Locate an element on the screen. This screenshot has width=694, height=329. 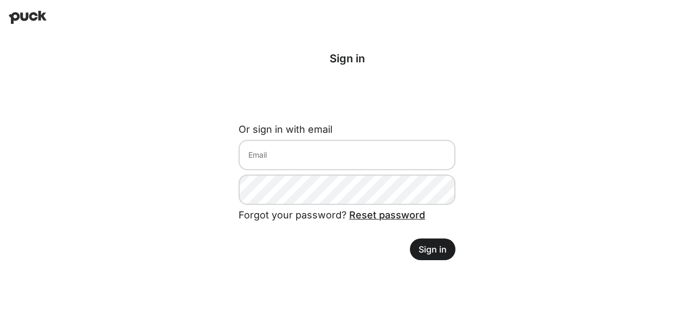
div: Sign in is located at coordinates (347, 59).